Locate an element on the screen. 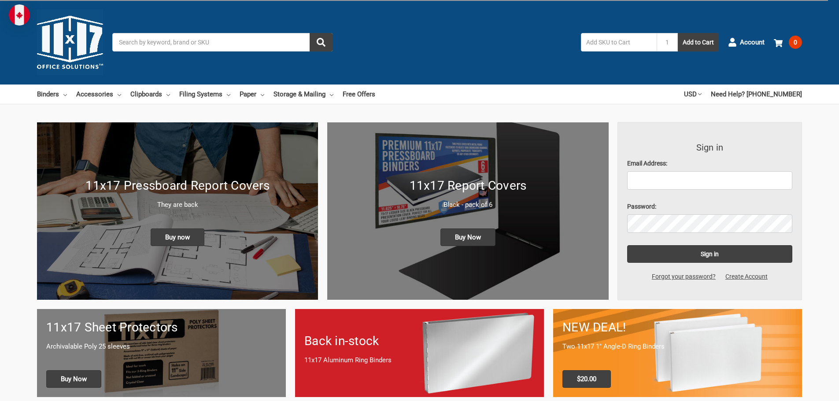 The image size is (839, 401). a: Clipboards is located at coordinates (150, 94).